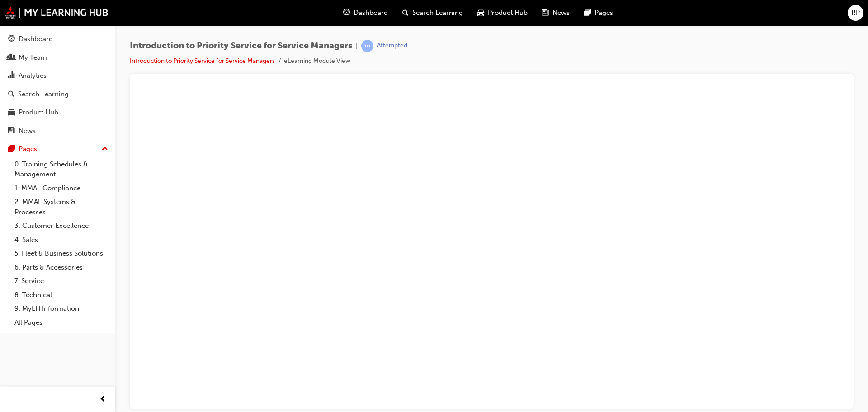 The image size is (868, 412). Describe the element at coordinates (105, 149) in the screenshot. I see `span: up-icon` at that location.